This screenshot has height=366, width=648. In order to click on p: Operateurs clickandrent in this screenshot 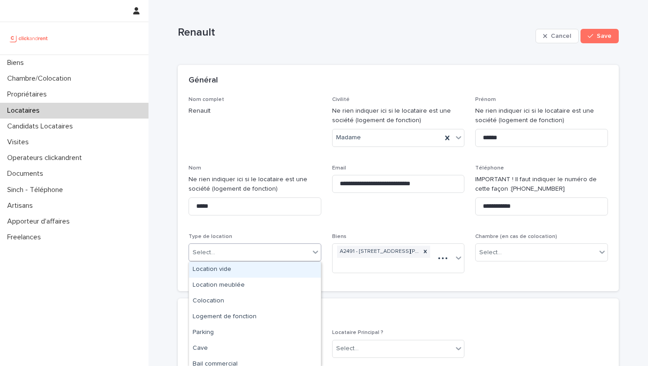, I will do `click(46, 158)`.